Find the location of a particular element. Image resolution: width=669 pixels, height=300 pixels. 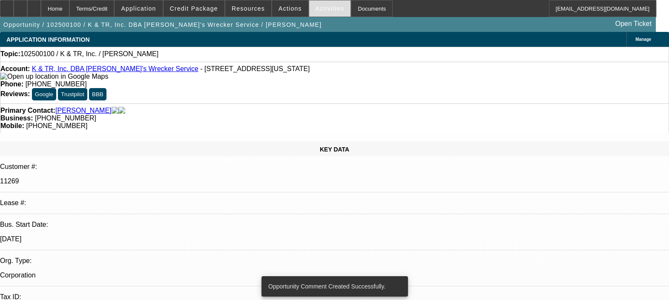

strong: Phone: is located at coordinates (12, 84).